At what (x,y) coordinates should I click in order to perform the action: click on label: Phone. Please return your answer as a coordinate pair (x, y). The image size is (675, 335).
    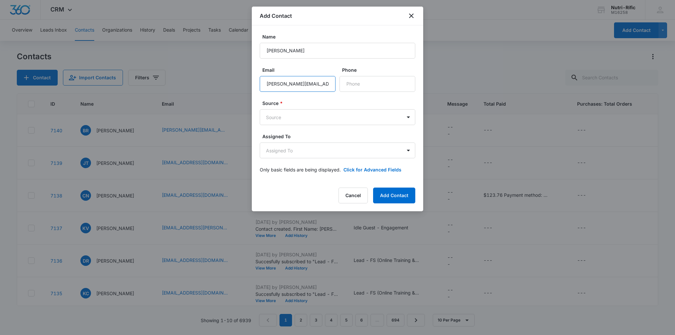
    Looking at the image, I should click on (380, 70).